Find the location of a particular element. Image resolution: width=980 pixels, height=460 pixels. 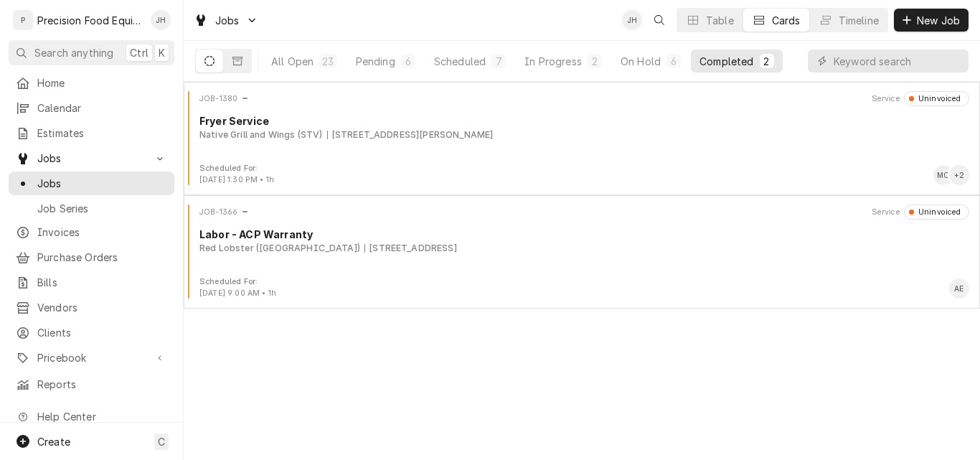

span: C is located at coordinates (161, 441).